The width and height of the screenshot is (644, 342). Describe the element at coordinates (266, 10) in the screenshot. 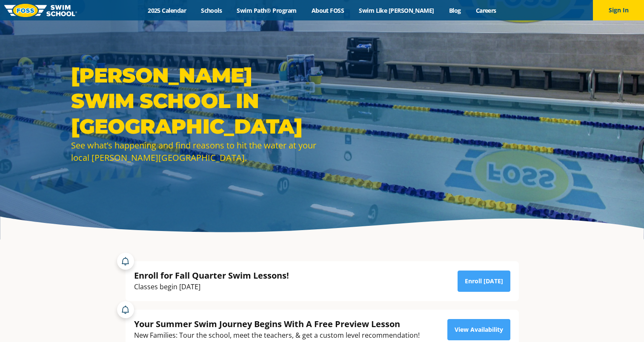

I see `a: Swim Path® Program` at that location.